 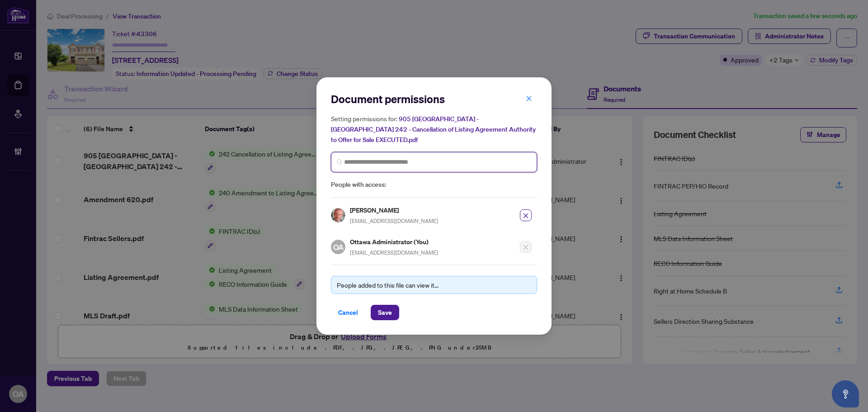 I want to click on span: Cancel, so click(x=348, y=313).